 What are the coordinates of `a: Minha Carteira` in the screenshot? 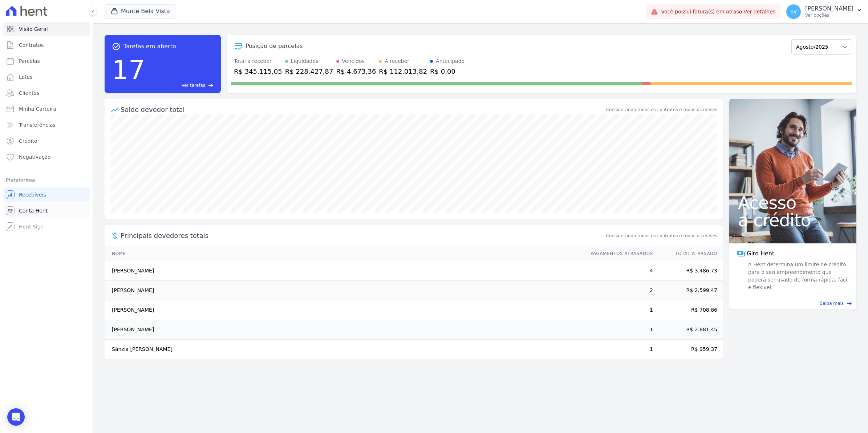 It's located at (46, 109).